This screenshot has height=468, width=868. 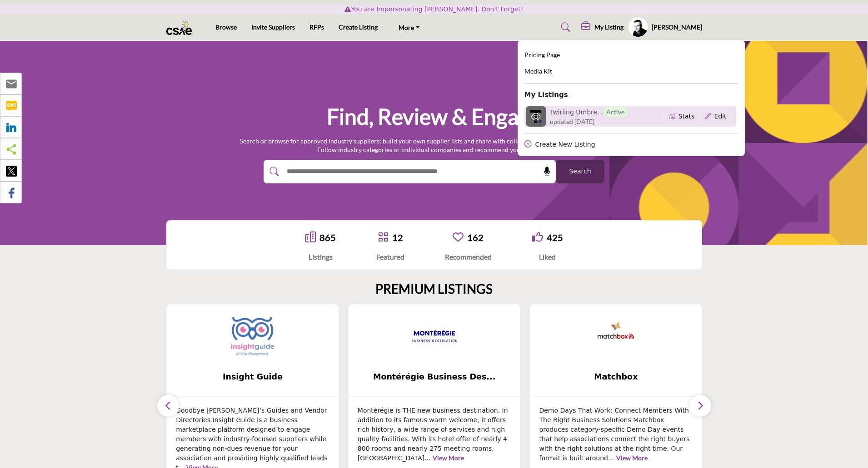 I want to click on div: Liked, so click(x=547, y=257).